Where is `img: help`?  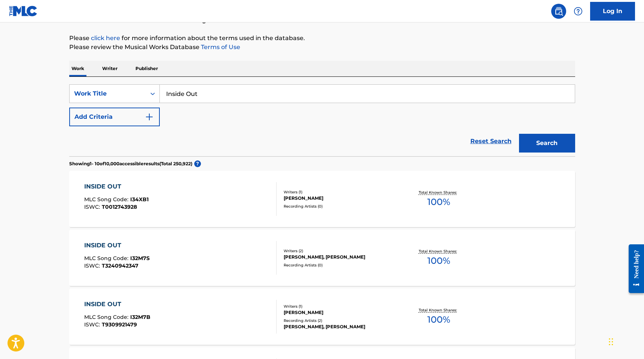 img: help is located at coordinates (579, 12).